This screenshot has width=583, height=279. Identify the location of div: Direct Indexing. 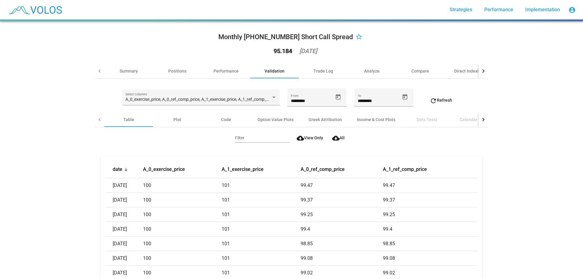
(469, 71).